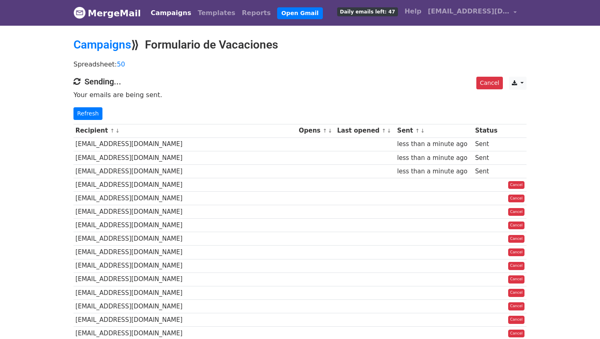  I want to click on th: Opens, so click(316, 131).